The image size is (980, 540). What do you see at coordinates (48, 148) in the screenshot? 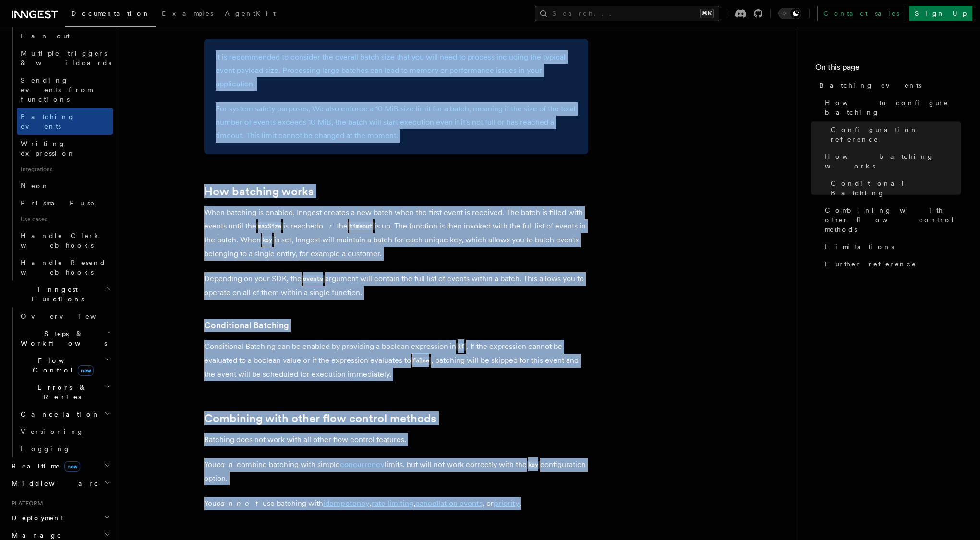
I see `span: Writing expression` at bounding box center [48, 148].